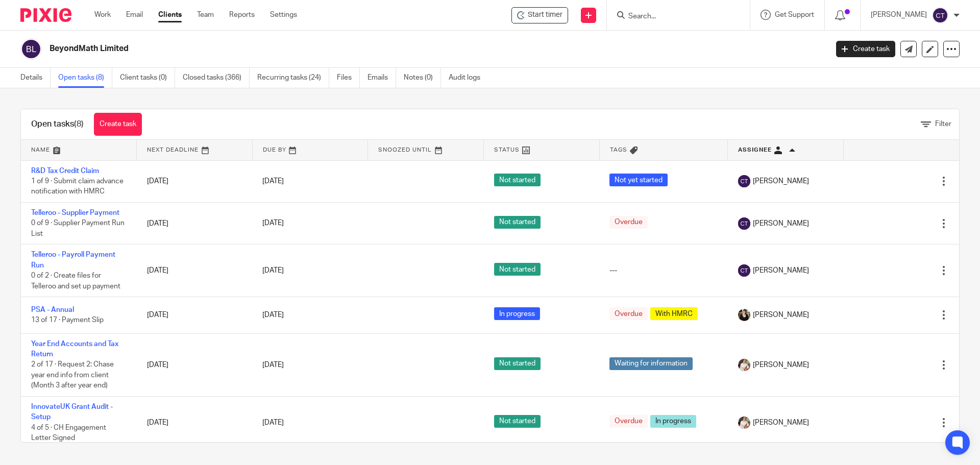 The height and width of the screenshot is (465, 980). Describe the element at coordinates (76, 281) in the screenshot. I see `span: 0 of 2 · Create files for Telleroo and set up payment` at that location.